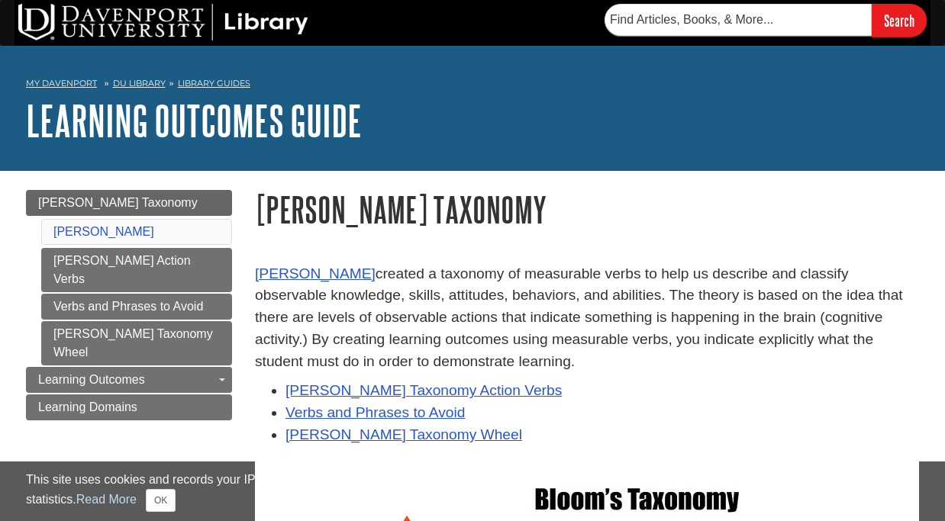  Describe the element at coordinates (61, 83) in the screenshot. I see `a: My Davenport` at that location.